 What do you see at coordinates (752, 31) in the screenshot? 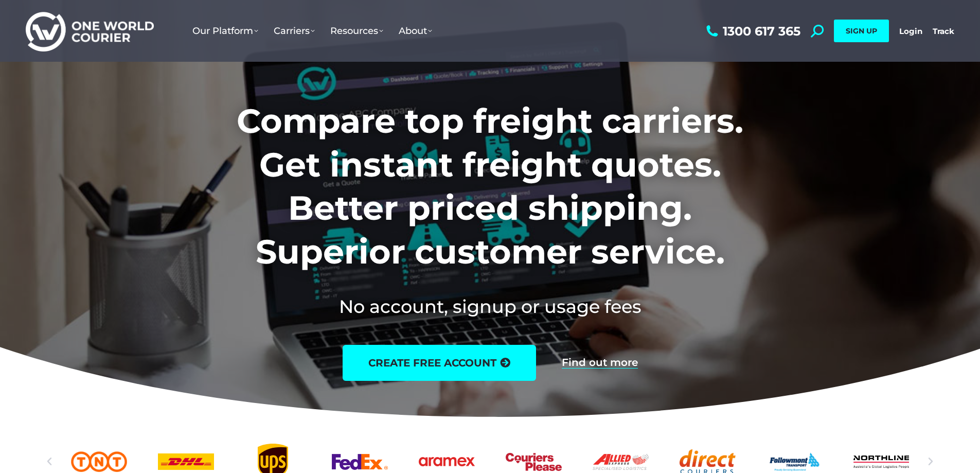
I see `a: 1300 617 365` at bounding box center [752, 31].